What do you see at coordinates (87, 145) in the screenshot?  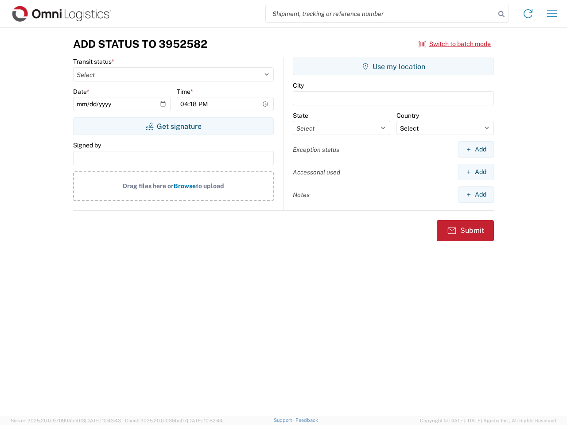 I see `label: Signed by` at bounding box center [87, 145].